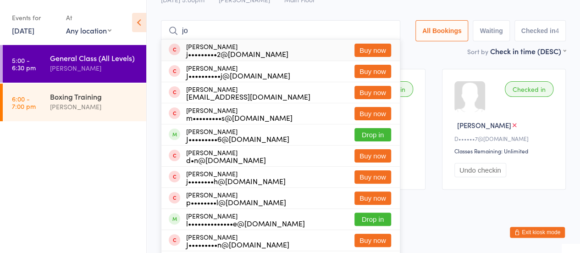  What do you see at coordinates (540, 31) in the screenshot?
I see `button: Checked in4` at bounding box center [540, 31].